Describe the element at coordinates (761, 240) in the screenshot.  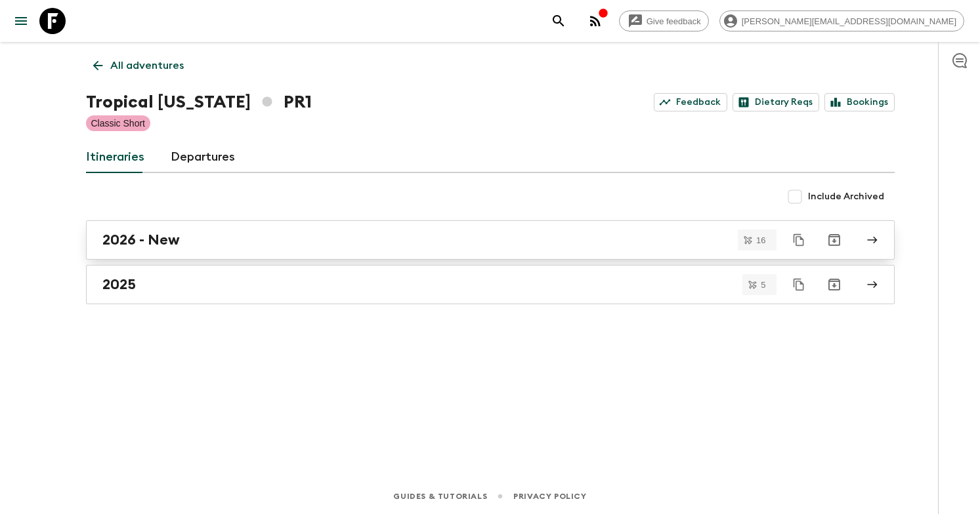
I see `span: 16` at that location.